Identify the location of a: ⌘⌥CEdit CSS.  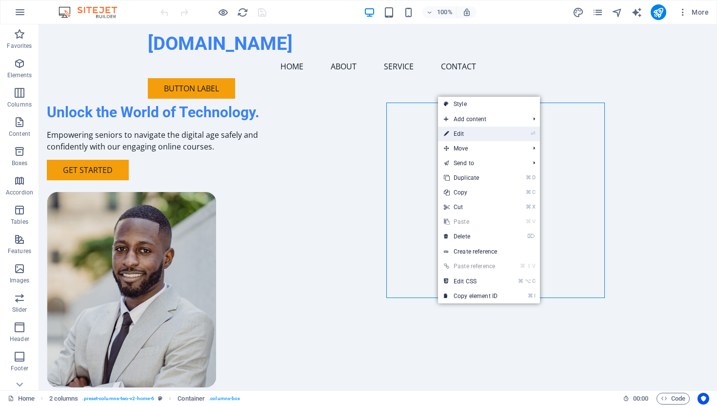
(471, 281).